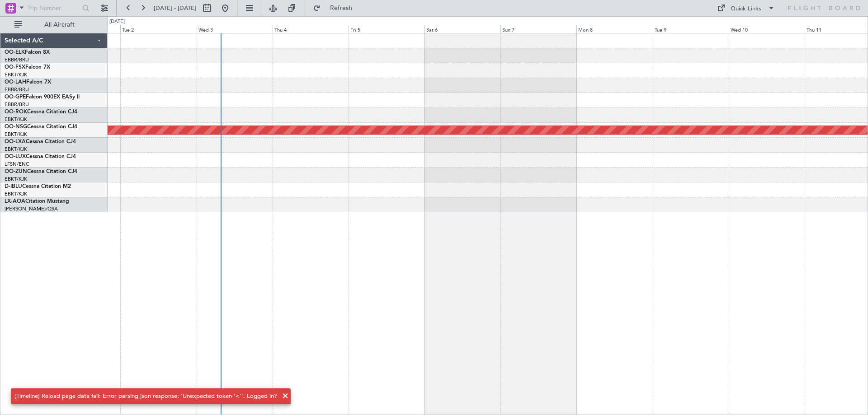 Image resolution: width=868 pixels, height=415 pixels. I want to click on a: OO-ELKFalcon 8X, so click(27, 52).